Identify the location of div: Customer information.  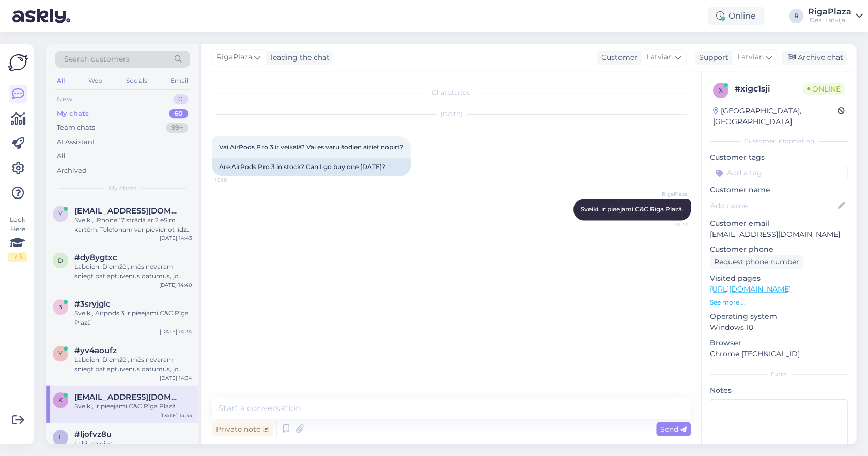
(778, 141).